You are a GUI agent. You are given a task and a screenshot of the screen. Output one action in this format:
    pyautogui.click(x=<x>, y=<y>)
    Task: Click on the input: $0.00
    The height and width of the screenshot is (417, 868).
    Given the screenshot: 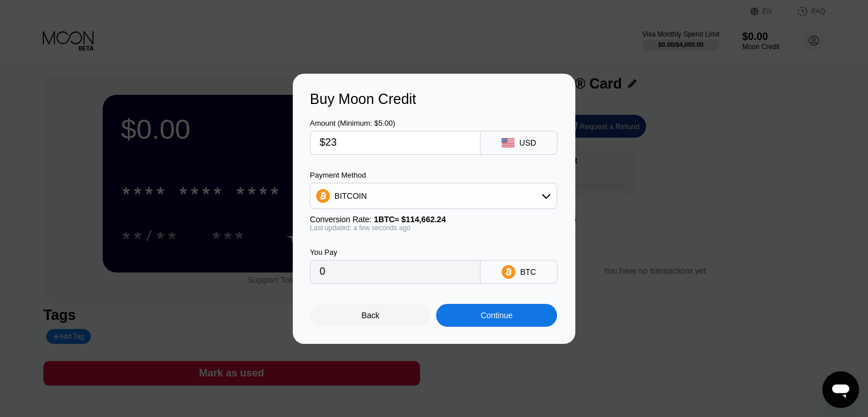 What is the action you would take?
    pyautogui.click(x=395, y=143)
    